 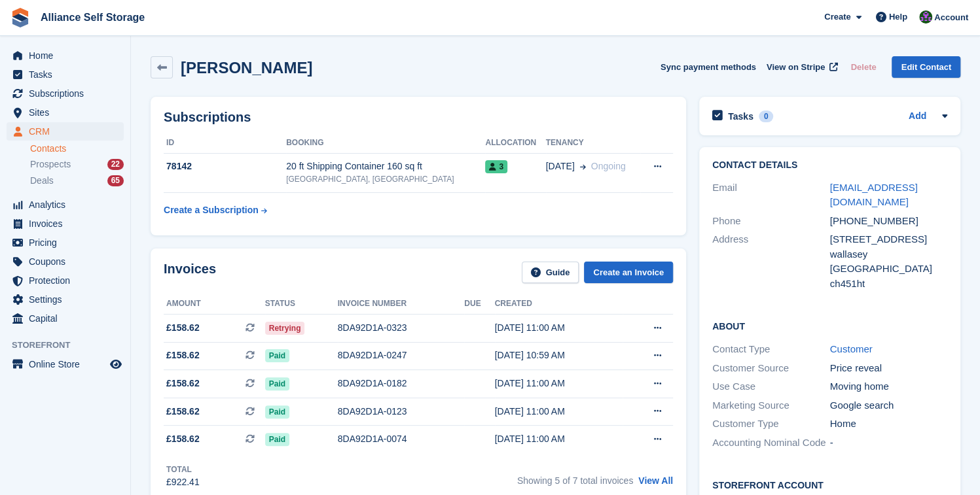 What do you see at coordinates (829, 485) in the screenshot?
I see `h2: Storefront Account` at bounding box center [829, 485].